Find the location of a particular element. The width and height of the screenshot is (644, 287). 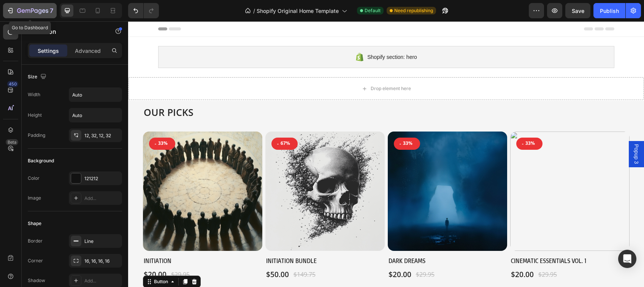

div: Shadow is located at coordinates (37, 281).